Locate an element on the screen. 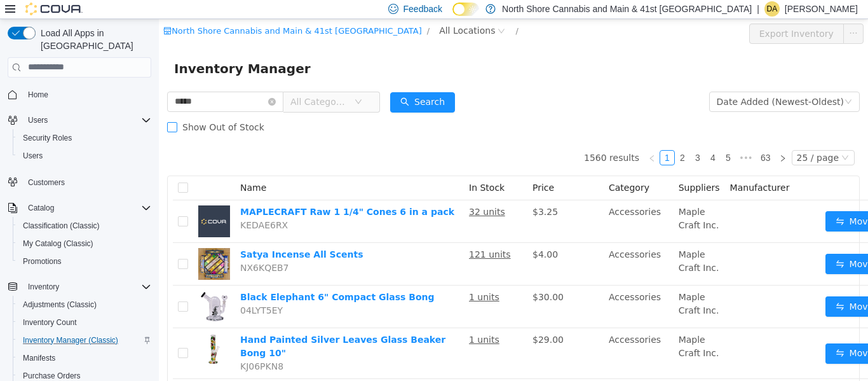 This screenshot has width=868, height=381. span: Show Out of Stock is located at coordinates (64, 108).